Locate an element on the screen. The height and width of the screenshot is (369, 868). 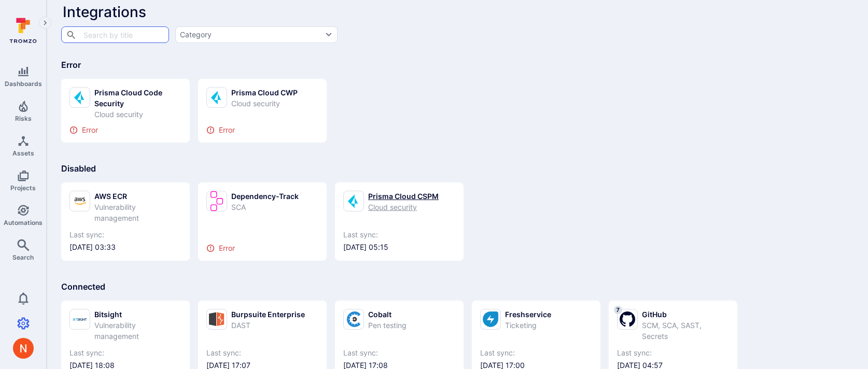
div: Bitsight is located at coordinates (138, 314).